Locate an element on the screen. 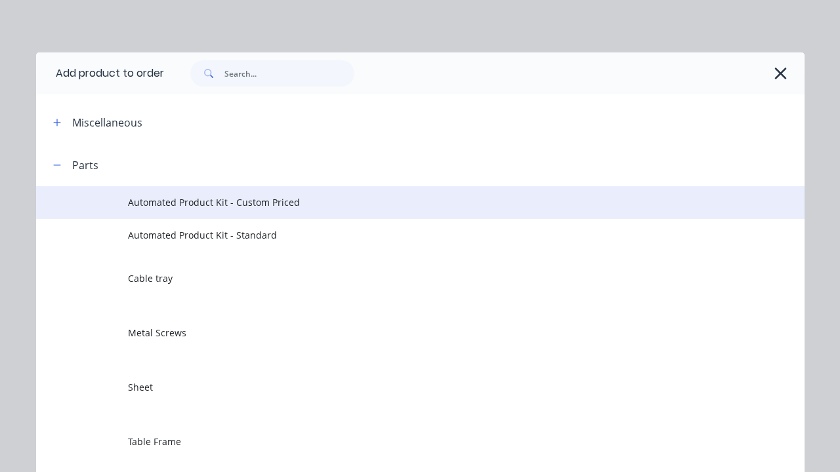 This screenshot has height=472, width=840. span: Table Frame is located at coordinates (398, 442).